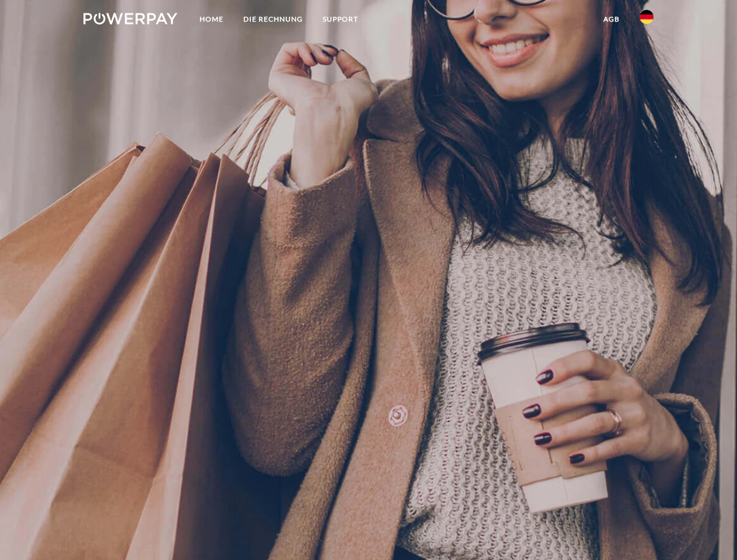 The width and height of the screenshot is (737, 560). What do you see at coordinates (611, 19) in the screenshot?
I see `a: agb` at bounding box center [611, 19].